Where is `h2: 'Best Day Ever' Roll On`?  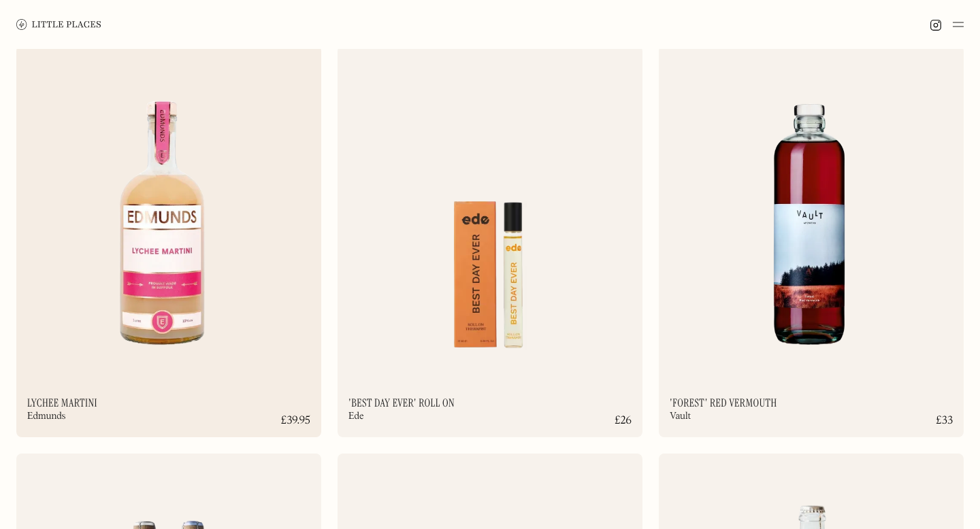
h2: 'Best Day Ever' Roll On is located at coordinates (401, 403).